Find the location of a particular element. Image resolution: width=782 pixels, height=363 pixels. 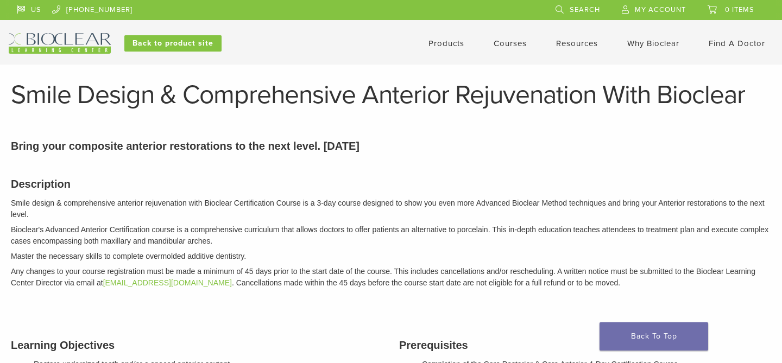

em: Any changes to your course registration must be made a minimum of 45 days prior to the start date... is located at coordinates (383, 277).